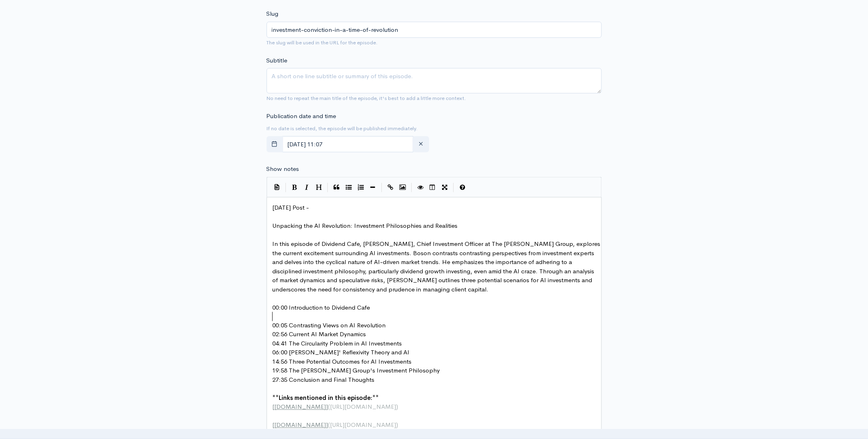  What do you see at coordinates (365, 225) in the screenshot?
I see `span: Unpacking the AI Revolution: Investment Philosophies and Realities` at bounding box center [365, 225].